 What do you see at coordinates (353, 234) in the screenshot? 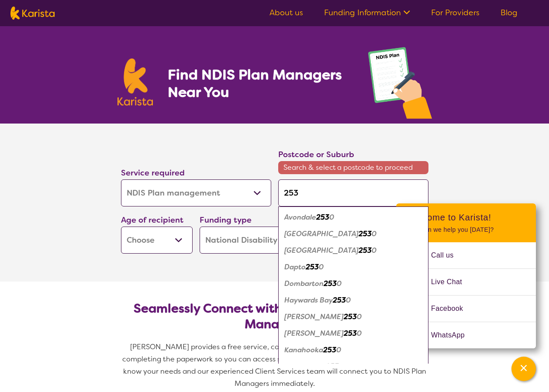
I see `div: Brownsville 2530` at bounding box center [353, 234].